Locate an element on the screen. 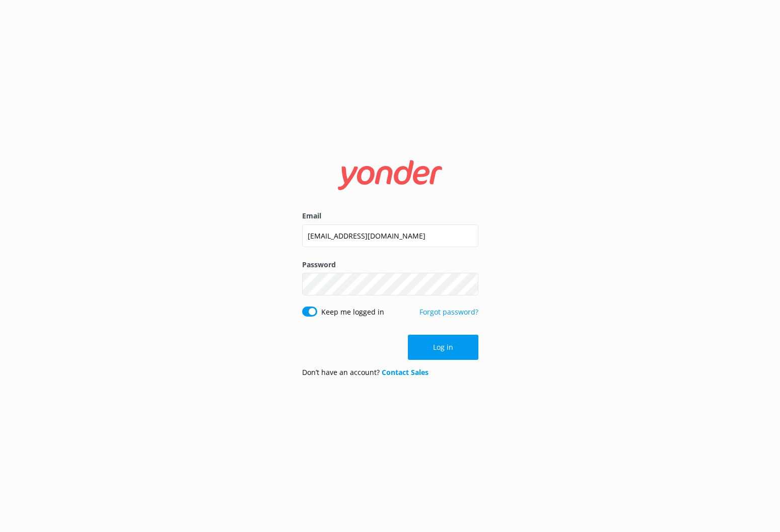 The width and height of the screenshot is (780, 532). label: Email is located at coordinates (390, 216).